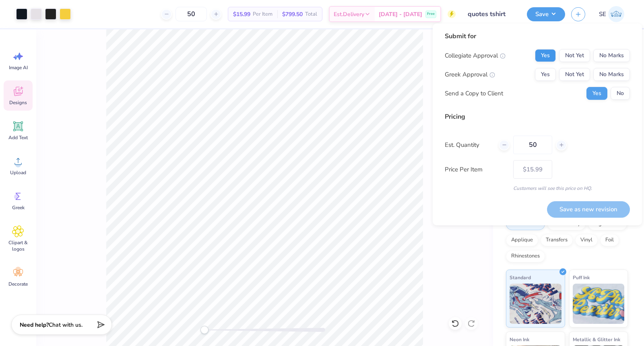 The image size is (644, 346). Describe the element at coordinates (538, 188) in the screenshot. I see `div: Customers will see this price on HQ.` at that location.